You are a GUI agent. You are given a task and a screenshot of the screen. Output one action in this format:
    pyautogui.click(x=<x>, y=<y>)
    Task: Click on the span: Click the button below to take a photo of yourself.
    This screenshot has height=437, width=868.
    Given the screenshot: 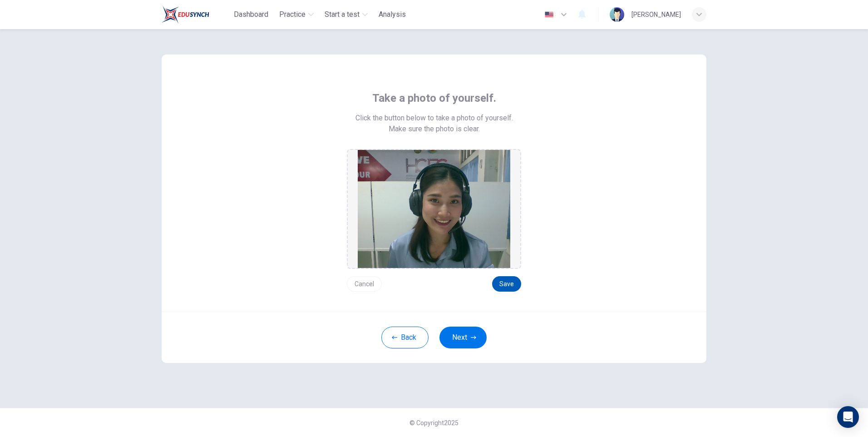 What is the action you would take?
    pyautogui.click(x=434, y=118)
    